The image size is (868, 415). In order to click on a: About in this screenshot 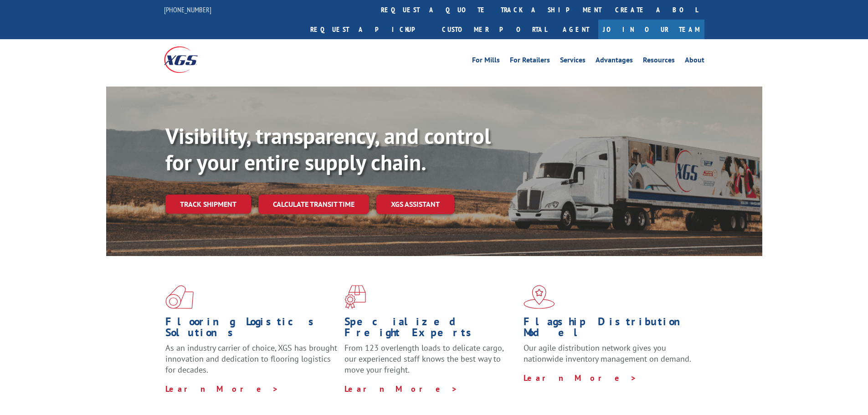, I will do `click(694, 62)`.